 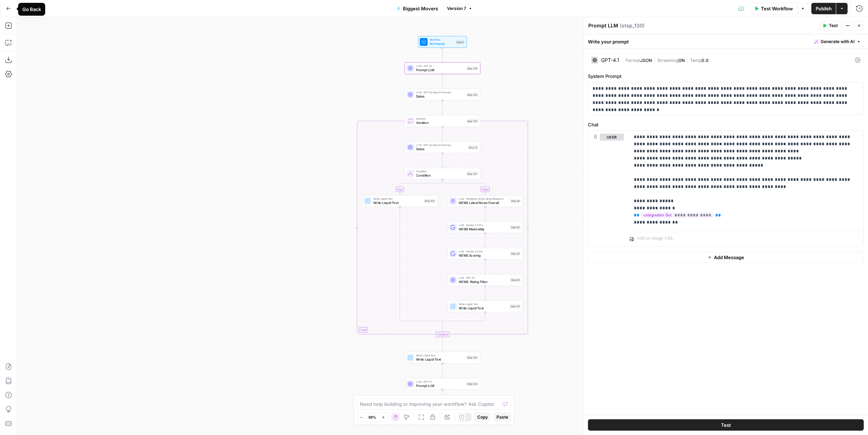 What do you see at coordinates (443, 68) in the screenshot?
I see `div: LLM · GPT-4.1Prompt LLMStep 130` at bounding box center [443, 68].